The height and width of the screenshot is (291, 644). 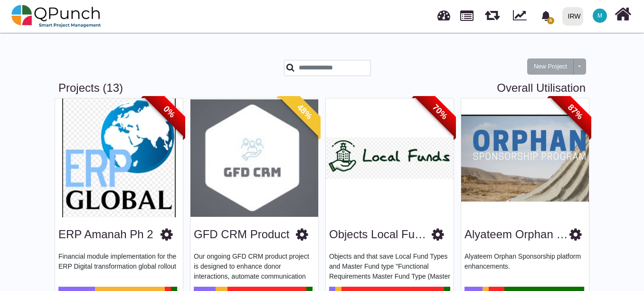 What do you see at coordinates (527, 234) in the screenshot?
I see `a: Alyateem Orphan SPNR` at bounding box center [527, 234].